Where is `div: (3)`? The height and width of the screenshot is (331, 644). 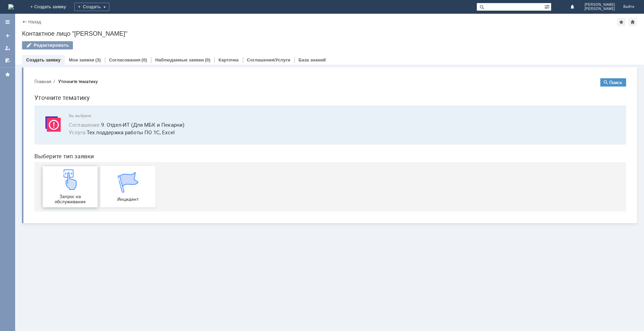
div: (3) is located at coordinates (98, 60).